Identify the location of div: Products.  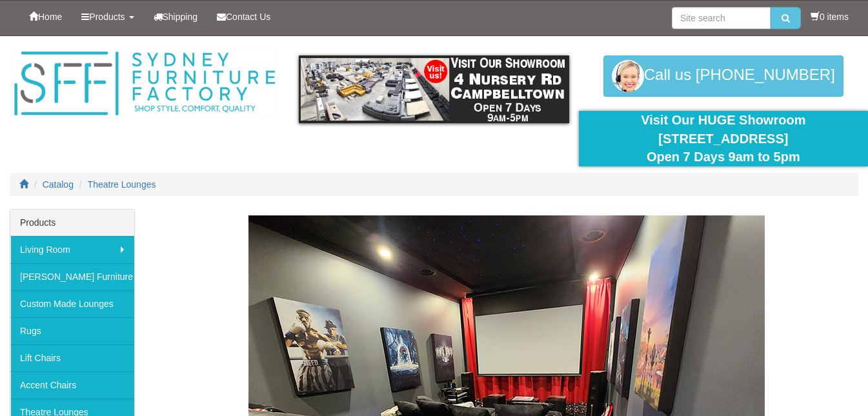
(72, 222).